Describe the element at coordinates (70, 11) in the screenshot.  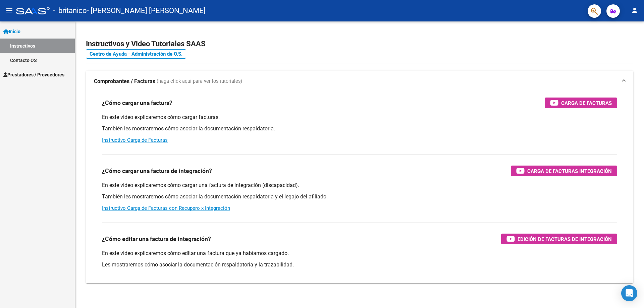
I see `span: - britanico` at that location.